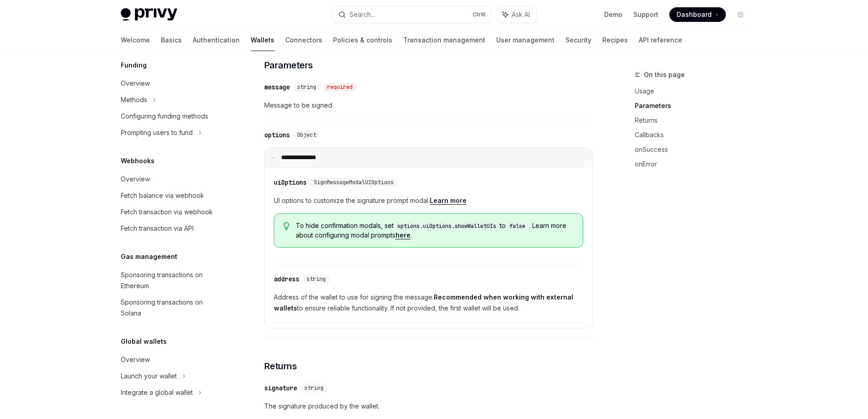 The width and height of the screenshot is (868, 419). Describe the element at coordinates (171, 308) in the screenshot. I see `a: Sponsoring transactions on Solana` at that location.